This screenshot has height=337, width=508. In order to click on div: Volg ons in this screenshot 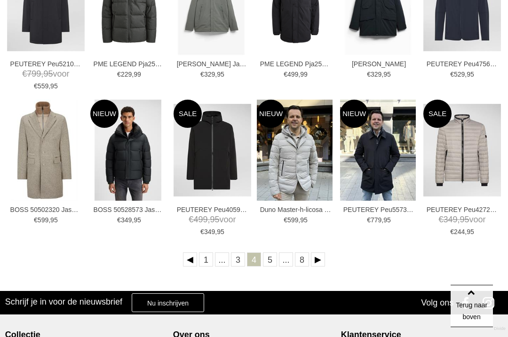, I will do `click(437, 303)`.